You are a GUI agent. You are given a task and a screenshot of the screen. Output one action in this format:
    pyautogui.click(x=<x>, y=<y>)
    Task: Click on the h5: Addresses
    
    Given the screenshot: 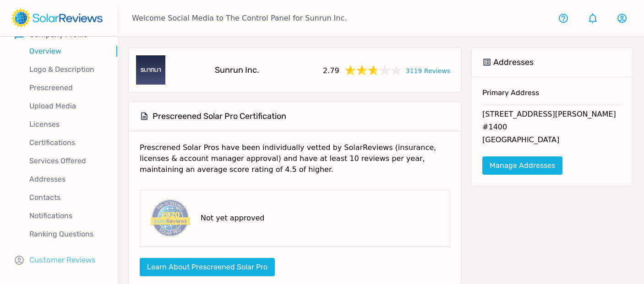 What is the action you would take?
    pyautogui.click(x=514, y=62)
    